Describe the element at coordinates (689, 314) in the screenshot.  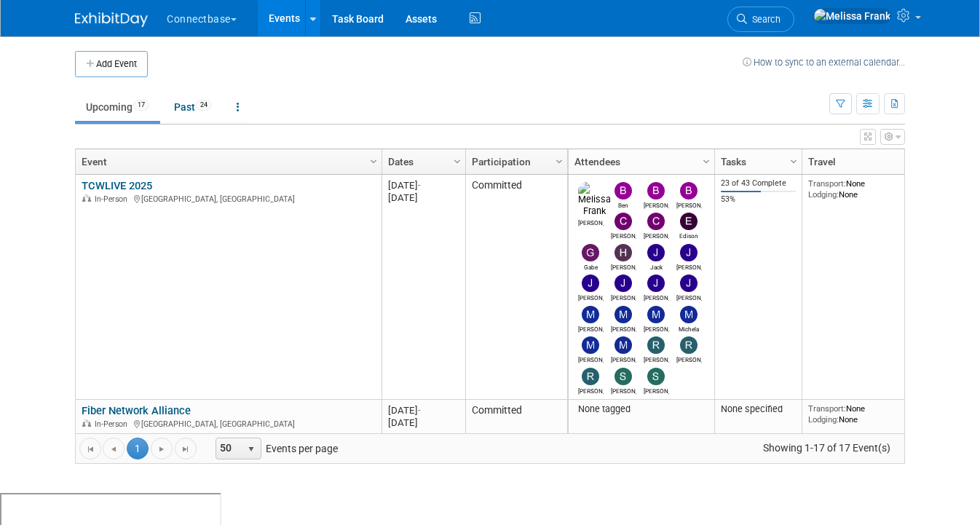
I see `img: Michela Castiglioni` at that location.